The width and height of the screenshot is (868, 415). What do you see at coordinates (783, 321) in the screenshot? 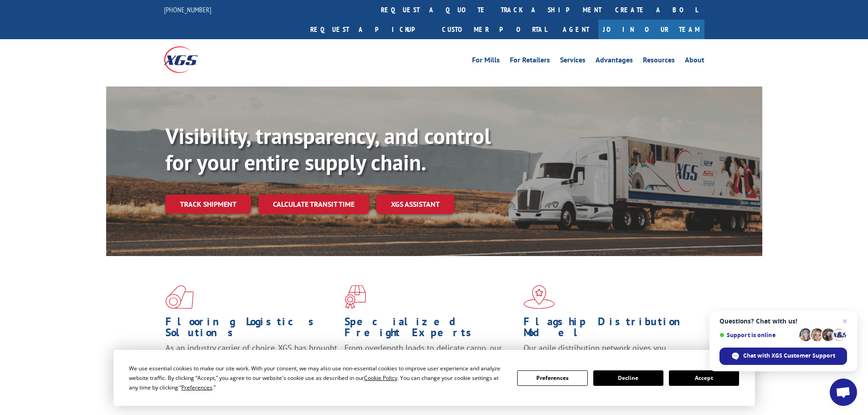
I see `span: Questions? Chat with us!` at bounding box center [783, 321].